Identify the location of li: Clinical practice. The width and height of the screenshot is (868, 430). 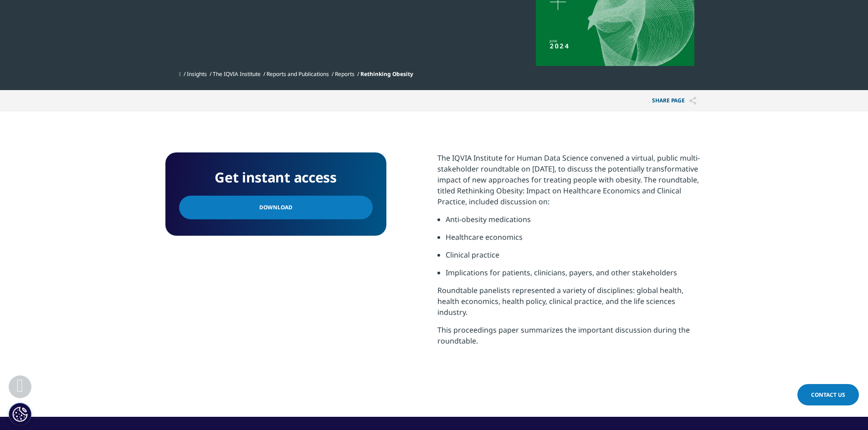
(574, 258).